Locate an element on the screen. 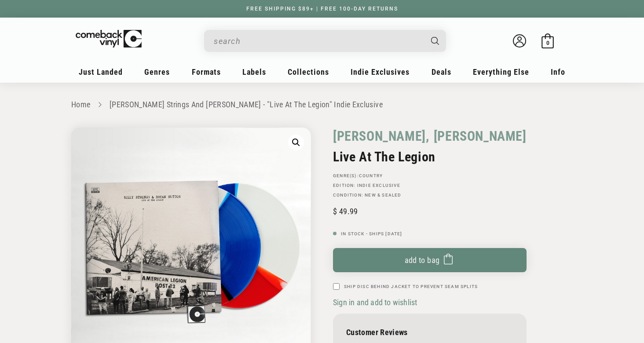 This screenshot has height=343, width=644. input: search is located at coordinates (318, 41).